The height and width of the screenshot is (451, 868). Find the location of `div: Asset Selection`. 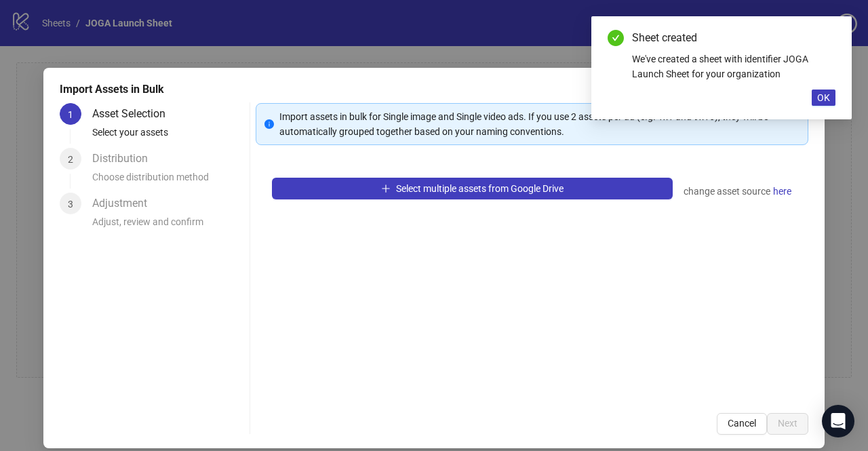

div: Asset Selection is located at coordinates (134, 114).